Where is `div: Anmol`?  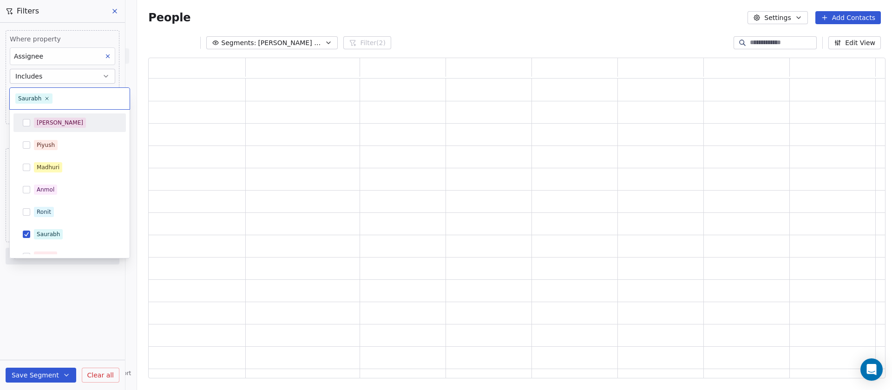
div: Anmol is located at coordinates (46, 190).